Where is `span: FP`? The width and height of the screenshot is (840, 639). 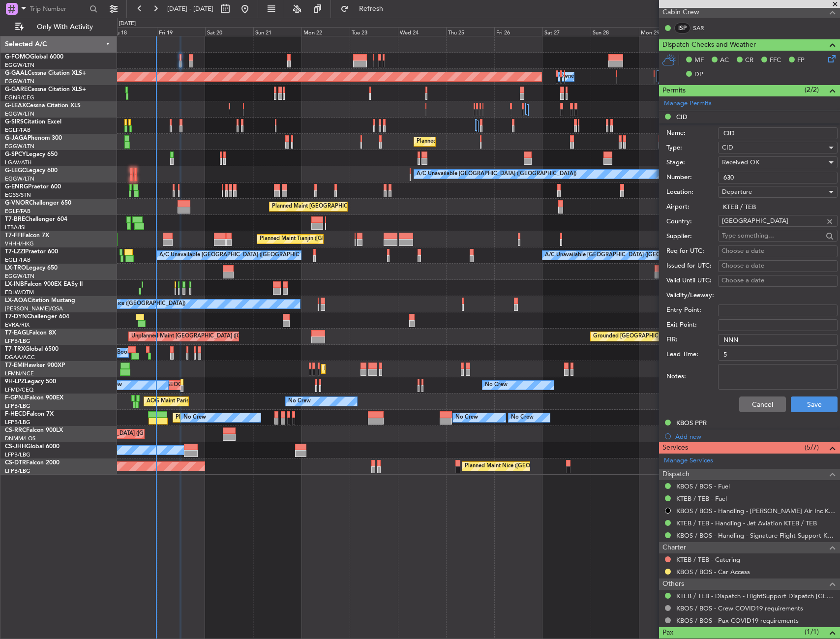
span: FP is located at coordinates (800, 60).